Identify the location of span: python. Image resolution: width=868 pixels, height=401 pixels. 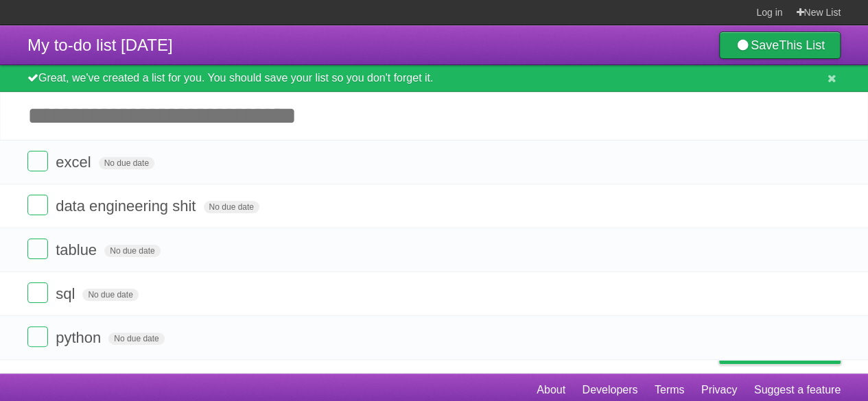
(80, 337).